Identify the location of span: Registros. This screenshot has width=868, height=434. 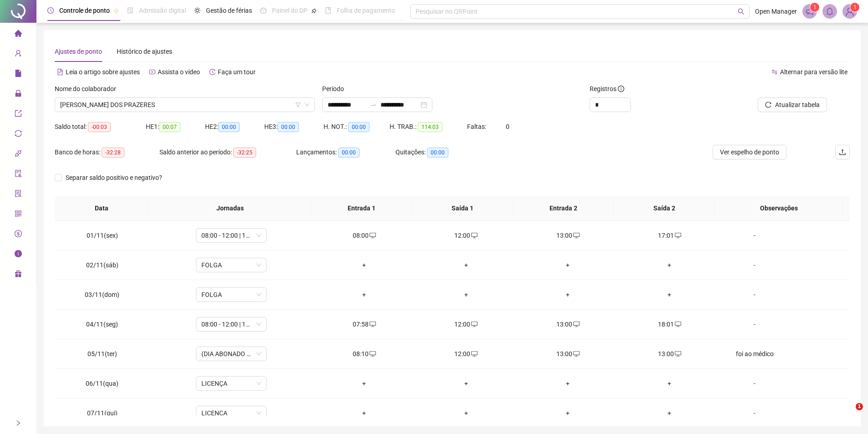
(607, 89).